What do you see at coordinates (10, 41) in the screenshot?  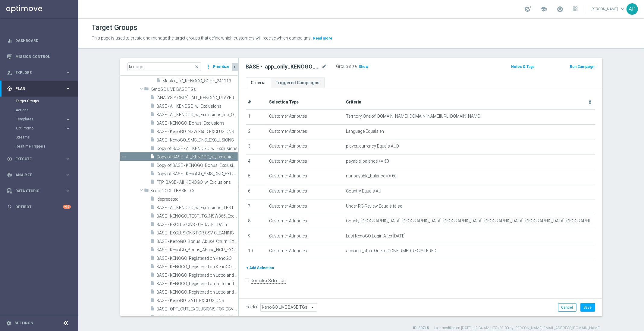 I see `i: equalizer` at bounding box center [10, 41].